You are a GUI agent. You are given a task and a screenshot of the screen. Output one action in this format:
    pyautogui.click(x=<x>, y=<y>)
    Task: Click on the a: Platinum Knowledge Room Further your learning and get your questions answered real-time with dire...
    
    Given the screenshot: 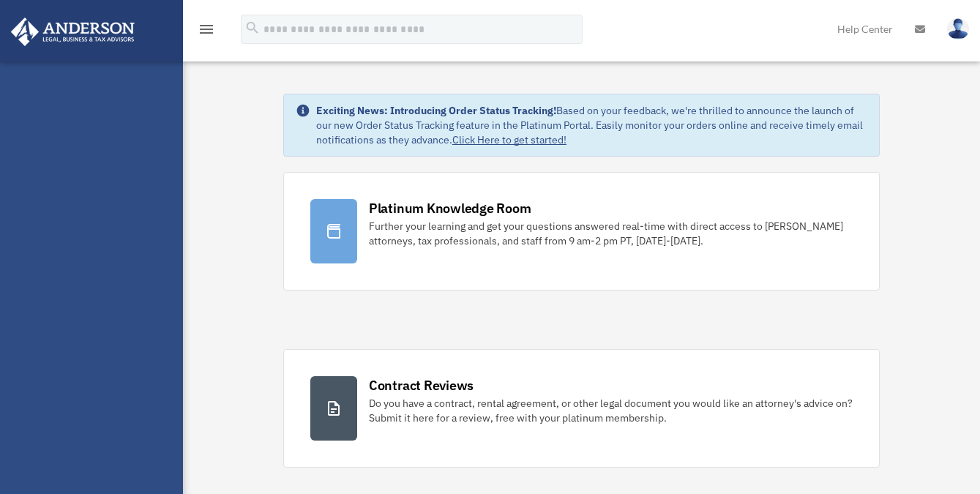 What is the action you would take?
    pyautogui.click(x=581, y=231)
    